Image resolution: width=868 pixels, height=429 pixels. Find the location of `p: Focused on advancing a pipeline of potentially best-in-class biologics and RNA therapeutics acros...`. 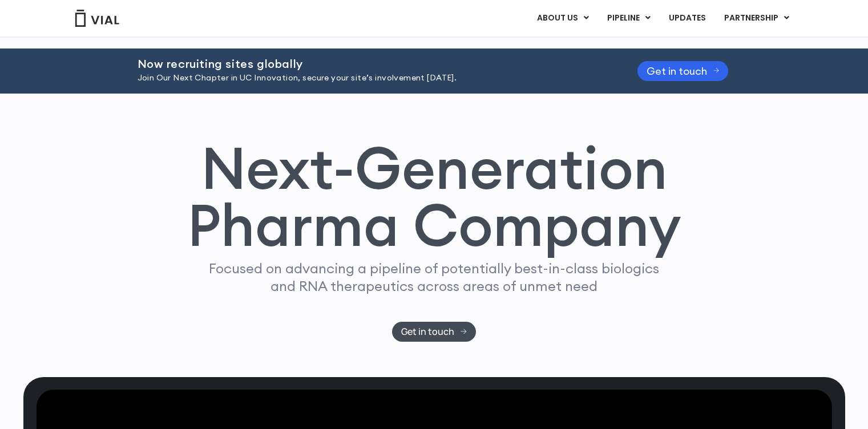

p: Focused on advancing a pipeline of potentially best-in-class biologics and RNA therapeutics acros... is located at coordinates (434, 277).